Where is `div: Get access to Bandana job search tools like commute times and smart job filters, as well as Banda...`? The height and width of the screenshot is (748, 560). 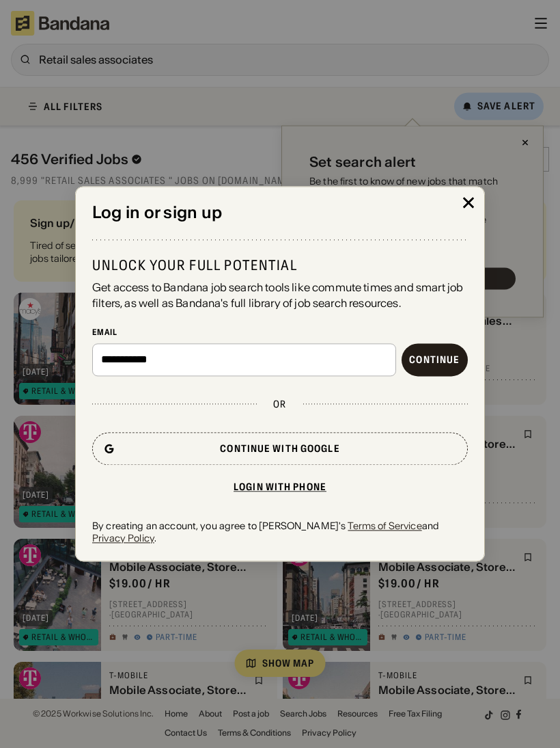 div: Get access to Bandana job search tools like commute times and smart job filters, as well as Banda... is located at coordinates (280, 296).